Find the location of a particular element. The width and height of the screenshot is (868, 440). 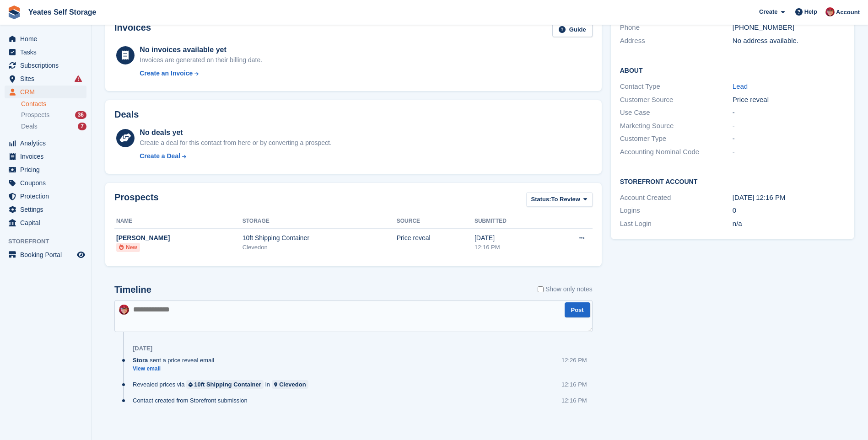

div: Logins is located at coordinates (676, 210).